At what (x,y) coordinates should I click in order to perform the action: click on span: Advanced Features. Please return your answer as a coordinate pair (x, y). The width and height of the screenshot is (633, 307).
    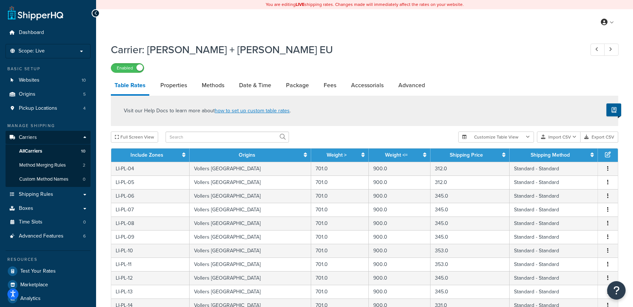
    Looking at the image, I should click on (41, 236).